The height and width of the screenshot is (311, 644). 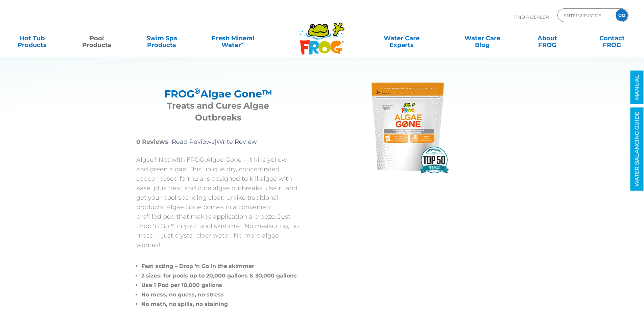 I want to click on p: Find A Dealer, so click(x=531, y=17).